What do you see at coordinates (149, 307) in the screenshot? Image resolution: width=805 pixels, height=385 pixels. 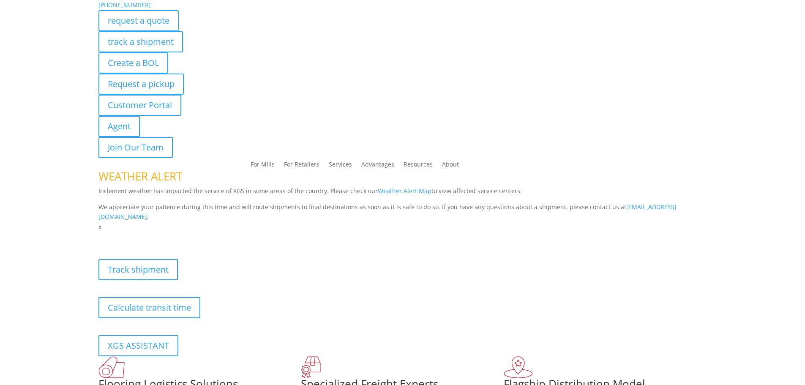 I see `a: Calculate transit time` at bounding box center [149, 307].